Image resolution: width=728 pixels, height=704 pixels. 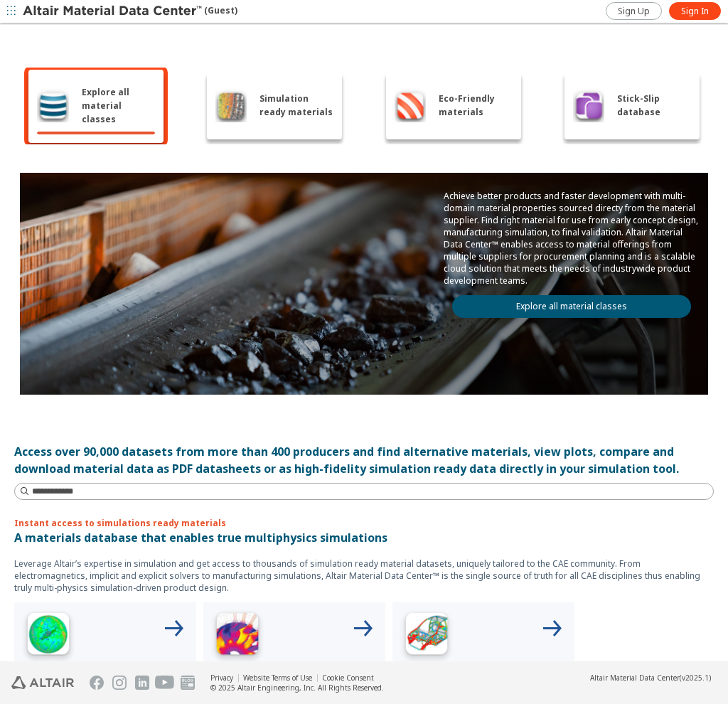 What do you see at coordinates (296, 105) in the screenshot?
I see `span: Simulation ready materials` at bounding box center [296, 105].